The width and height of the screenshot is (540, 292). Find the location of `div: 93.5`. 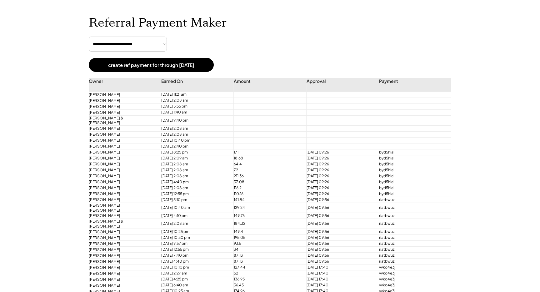

div: 93.5 is located at coordinates (265, 243).